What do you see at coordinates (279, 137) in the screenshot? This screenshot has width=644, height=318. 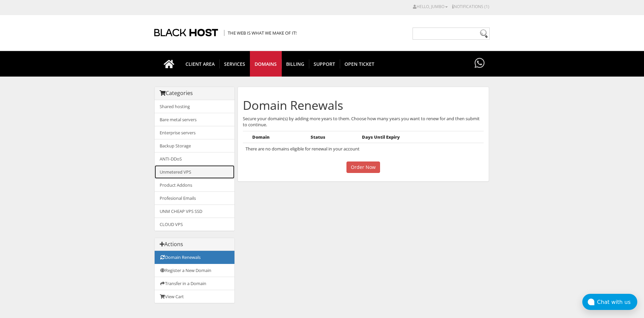 I see `th: Domain` at bounding box center [279, 137].